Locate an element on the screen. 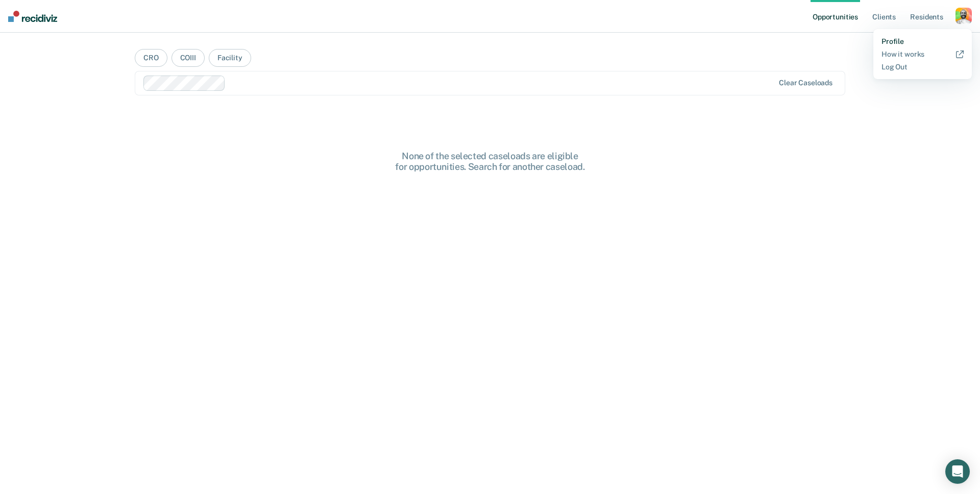 Image resolution: width=980 pixels, height=494 pixels. button: Facility is located at coordinates (230, 57).